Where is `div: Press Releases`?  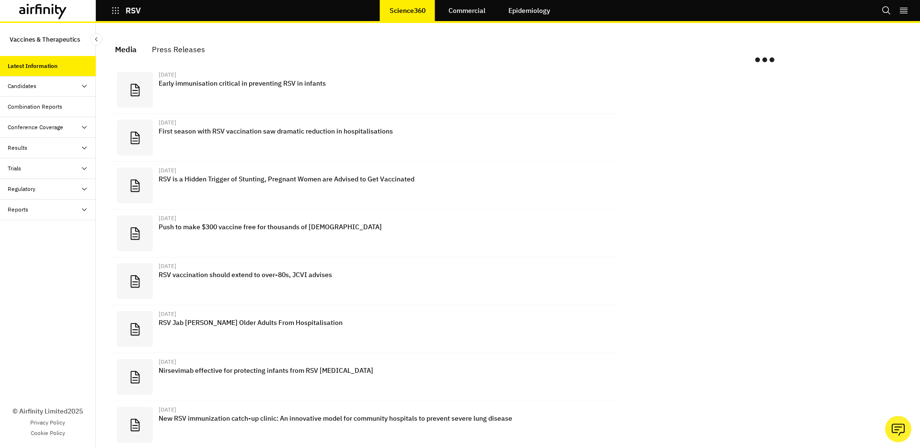 div: Press Releases is located at coordinates (178, 49).